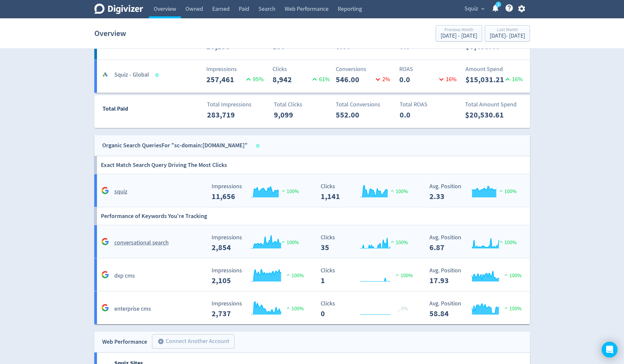 This screenshot has width=624, height=364. What do you see at coordinates (429, 105) in the screenshot?
I see `p: Total ROAS` at bounding box center [429, 105].